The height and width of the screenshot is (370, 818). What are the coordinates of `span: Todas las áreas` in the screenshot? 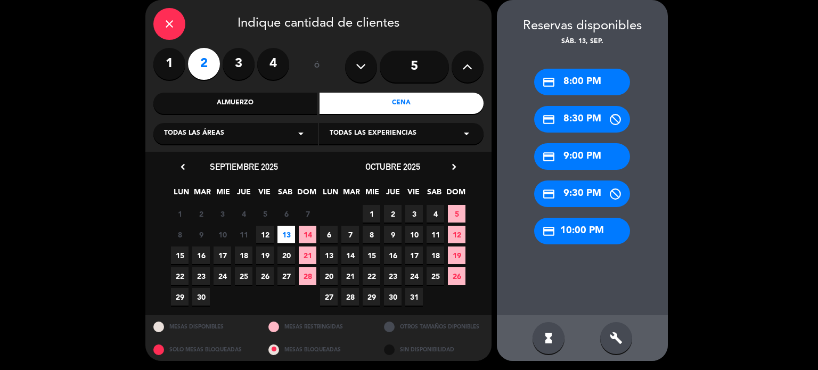 It's located at (194, 134).